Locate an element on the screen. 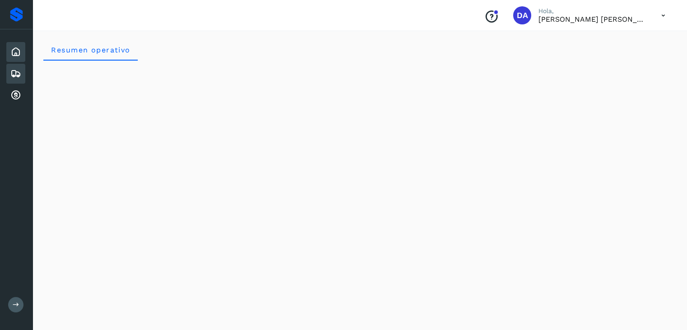 This screenshot has width=687, height=330. div: Embarques is located at coordinates (16, 74).